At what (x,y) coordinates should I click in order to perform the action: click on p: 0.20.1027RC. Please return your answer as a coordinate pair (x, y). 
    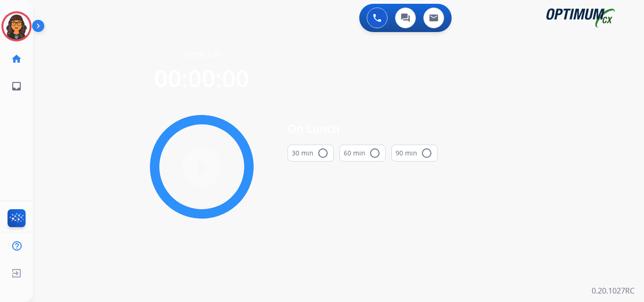
    Looking at the image, I should click on (613, 290).